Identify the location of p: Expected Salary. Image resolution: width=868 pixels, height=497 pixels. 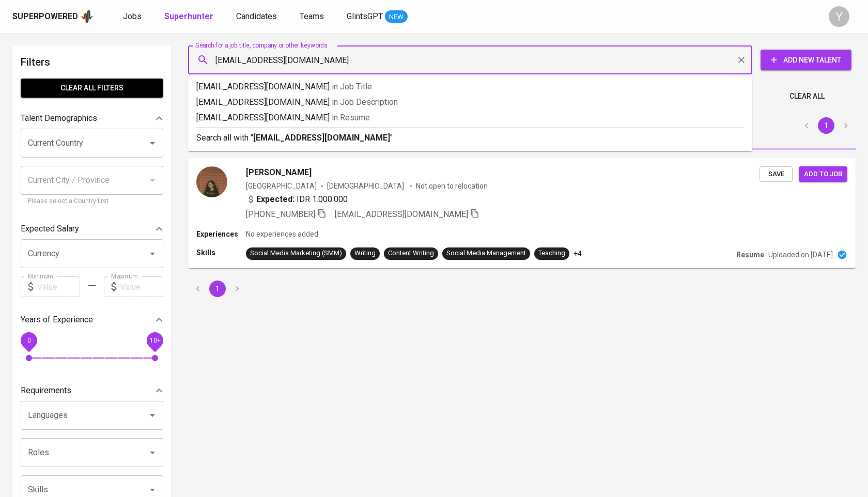
(50, 229).